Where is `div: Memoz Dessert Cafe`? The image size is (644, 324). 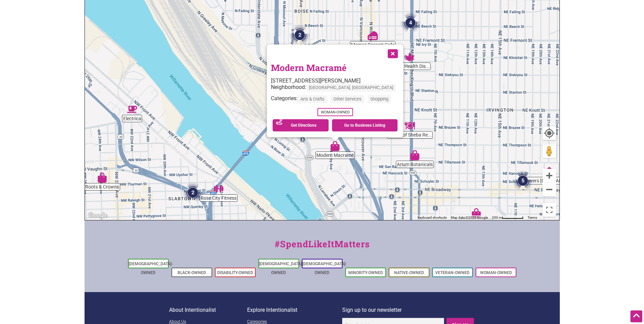 div: Memoz Dessert Cafe is located at coordinates (373, 36).